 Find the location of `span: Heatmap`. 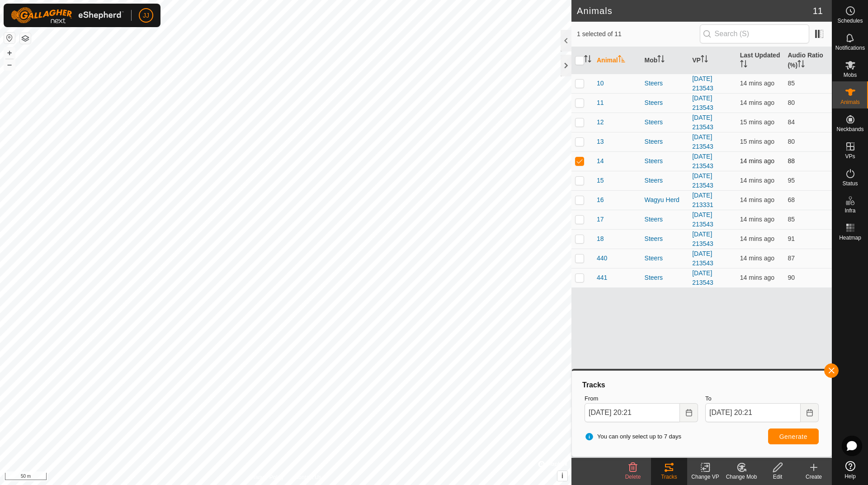

span: Heatmap is located at coordinates (850, 237).